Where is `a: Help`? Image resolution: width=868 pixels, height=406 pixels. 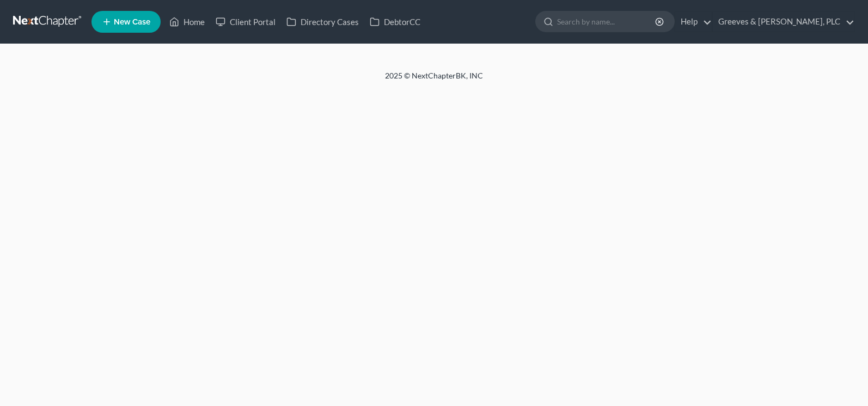 a: Help is located at coordinates (693, 22).